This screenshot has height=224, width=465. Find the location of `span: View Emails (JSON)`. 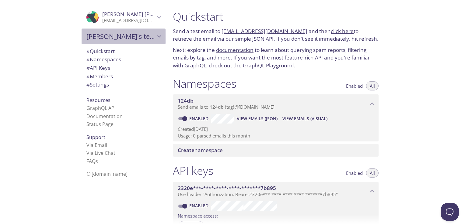

span: View Emails (JSON) is located at coordinates (257, 119).